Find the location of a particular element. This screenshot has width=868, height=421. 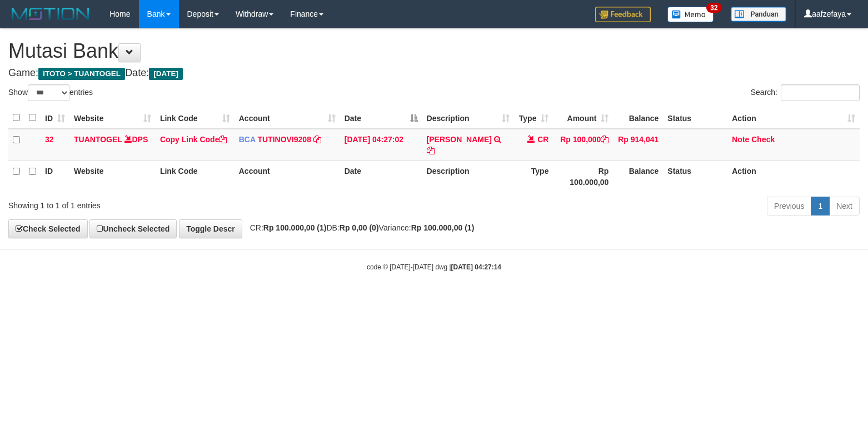

th: Action: activate to sort column ascending is located at coordinates (793, 118).